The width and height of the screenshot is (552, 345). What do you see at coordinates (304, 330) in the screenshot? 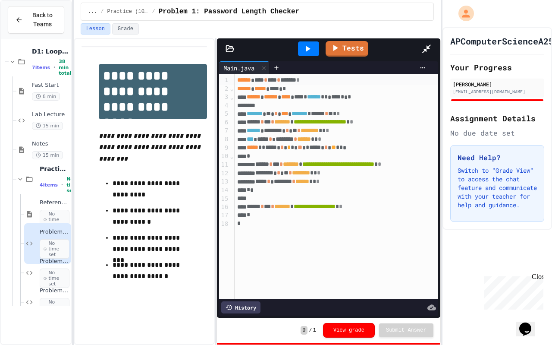
I see `span: 0` at bounding box center [304, 330].